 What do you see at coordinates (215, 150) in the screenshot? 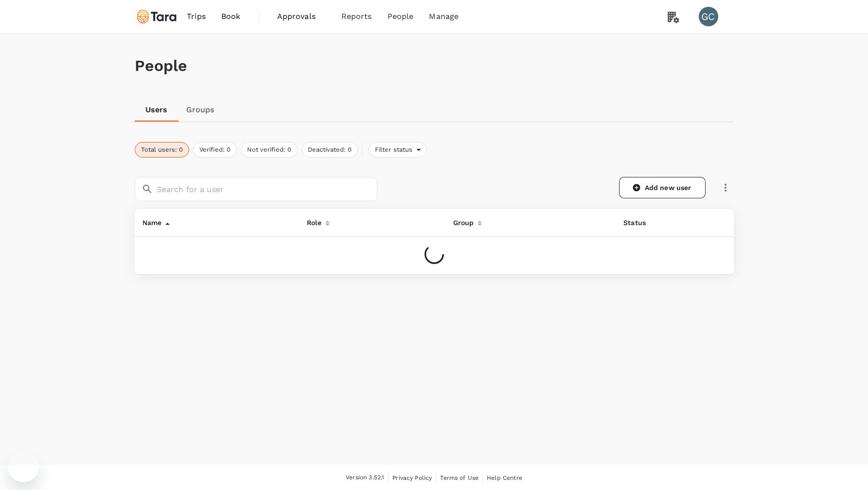
I see `button: Verified: 0` at bounding box center [215, 150].